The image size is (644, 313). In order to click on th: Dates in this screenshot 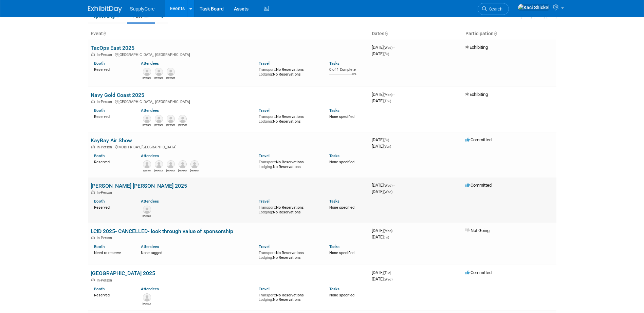, I will do `click(416, 34)`.